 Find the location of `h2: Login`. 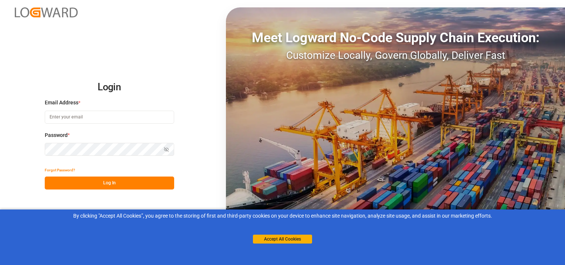

h2: Login is located at coordinates (109, 87).